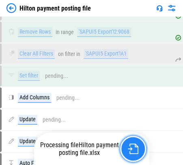  I want to click on img: Back, so click(11, 8).